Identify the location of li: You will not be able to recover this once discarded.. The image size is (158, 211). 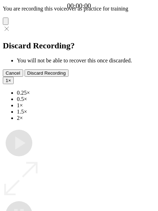
(86, 61).